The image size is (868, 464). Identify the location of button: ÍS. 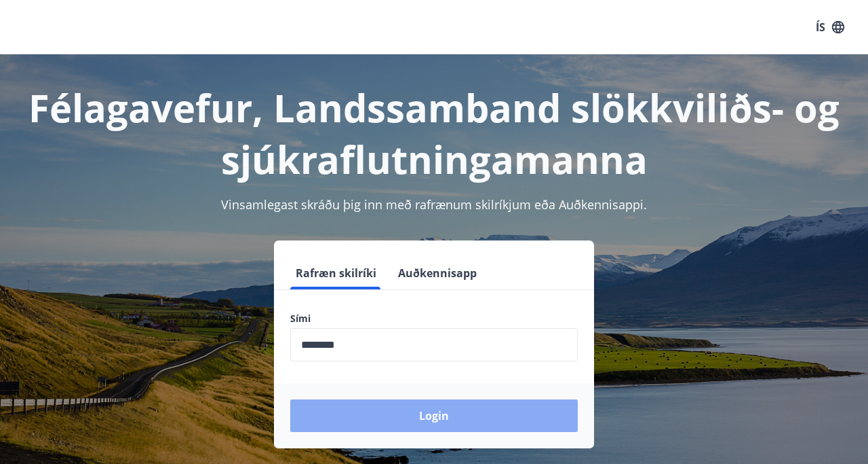
(830, 27).